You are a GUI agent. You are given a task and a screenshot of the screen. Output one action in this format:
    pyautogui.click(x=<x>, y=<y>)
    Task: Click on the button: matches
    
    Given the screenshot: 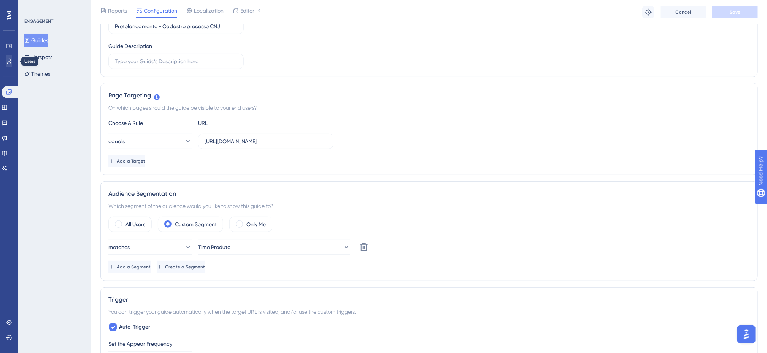 What is the action you would take?
    pyautogui.click(x=150, y=247)
    